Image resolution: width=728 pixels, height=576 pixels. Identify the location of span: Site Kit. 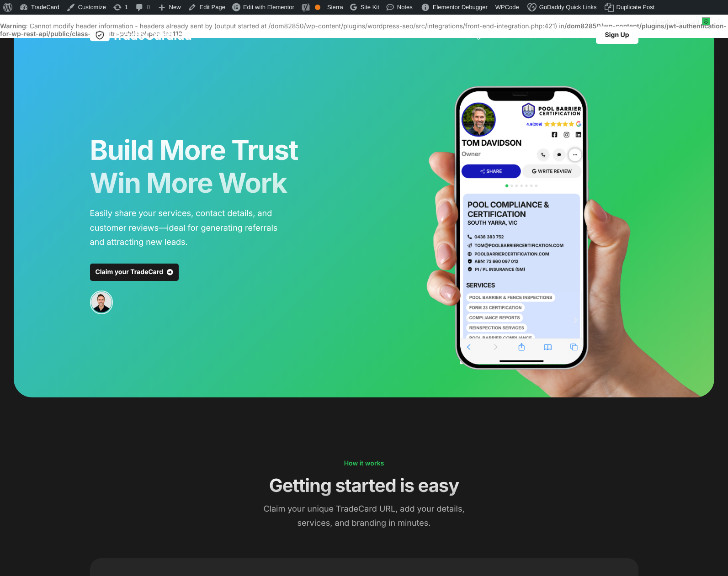
(370, 7).